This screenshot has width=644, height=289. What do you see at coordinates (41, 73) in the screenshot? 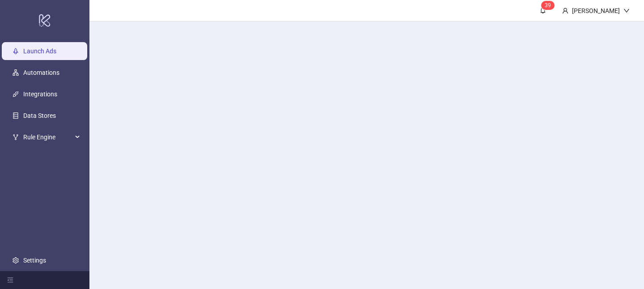
I see `a: Automations` at bounding box center [41, 73].